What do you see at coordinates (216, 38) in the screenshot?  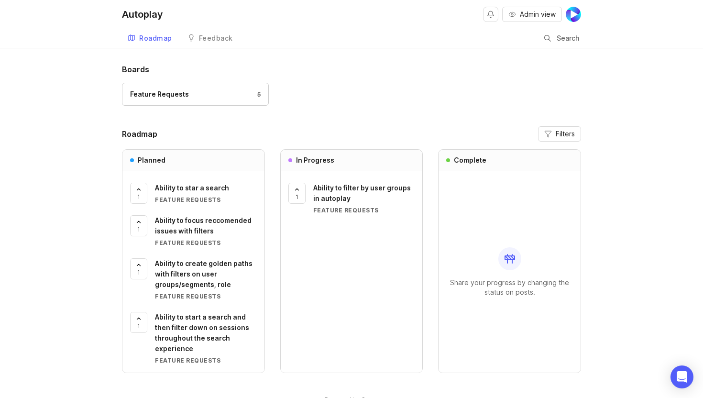 I see `div: Feedback` at bounding box center [216, 38].